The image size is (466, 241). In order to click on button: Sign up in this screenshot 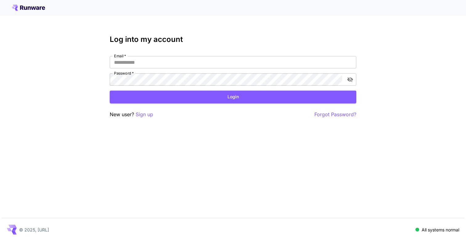, I will do `click(144, 114)`.